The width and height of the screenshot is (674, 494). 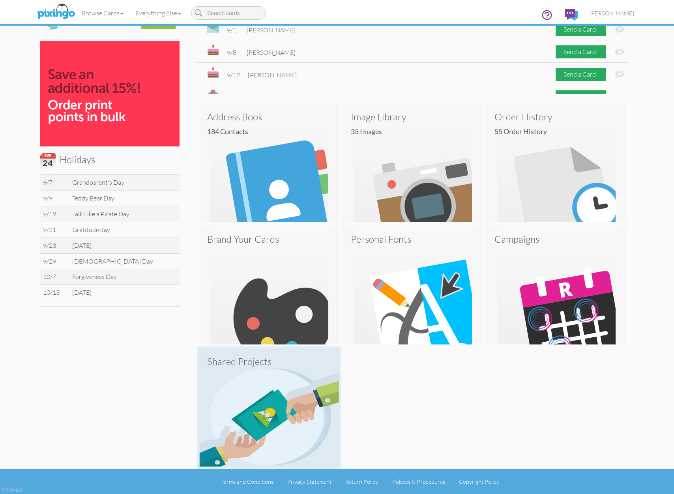 I want to click on div: 9/8, so click(x=233, y=52).